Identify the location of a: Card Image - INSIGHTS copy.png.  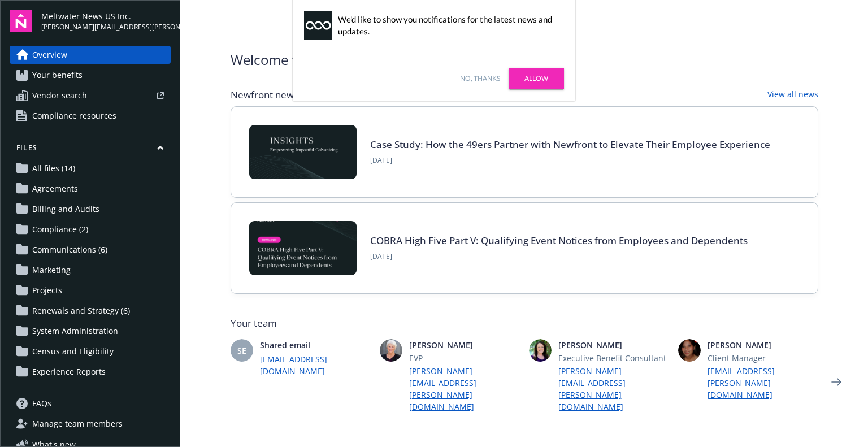
(303, 152).